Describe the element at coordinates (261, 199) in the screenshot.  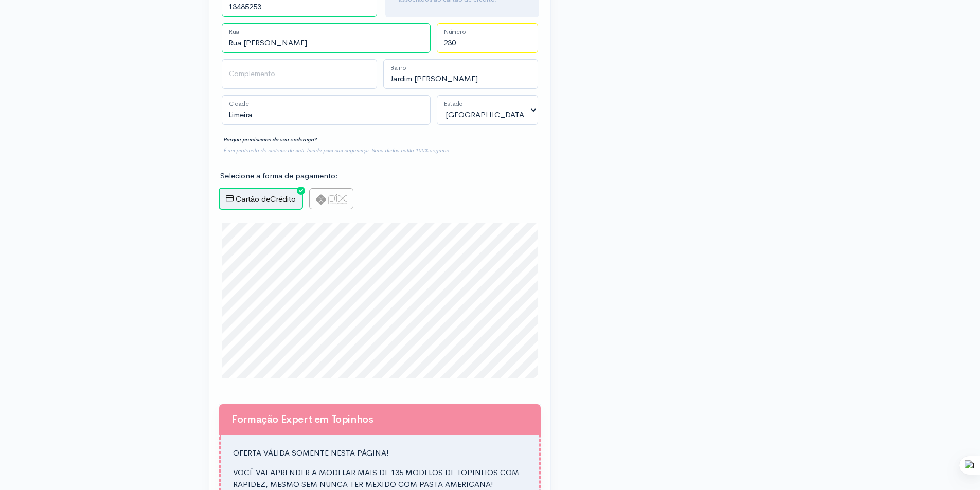
I see `label: Crédito` at that location.